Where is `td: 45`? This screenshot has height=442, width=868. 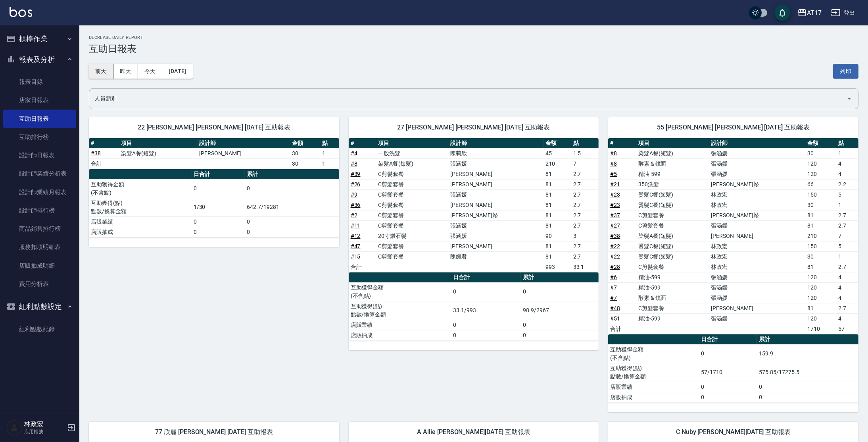 td: 45 is located at coordinates (557, 154).